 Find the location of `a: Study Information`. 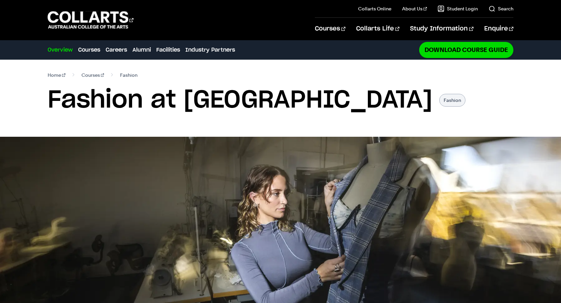

a: Study Information is located at coordinates (442, 29).